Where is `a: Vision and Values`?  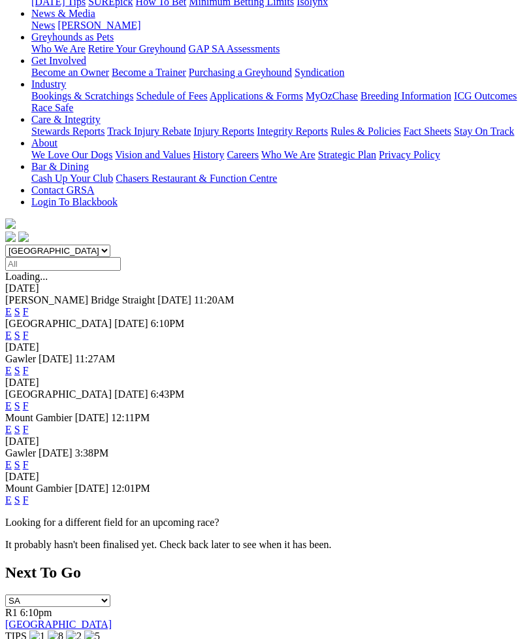 a: Vision and Values is located at coordinates (152, 154).